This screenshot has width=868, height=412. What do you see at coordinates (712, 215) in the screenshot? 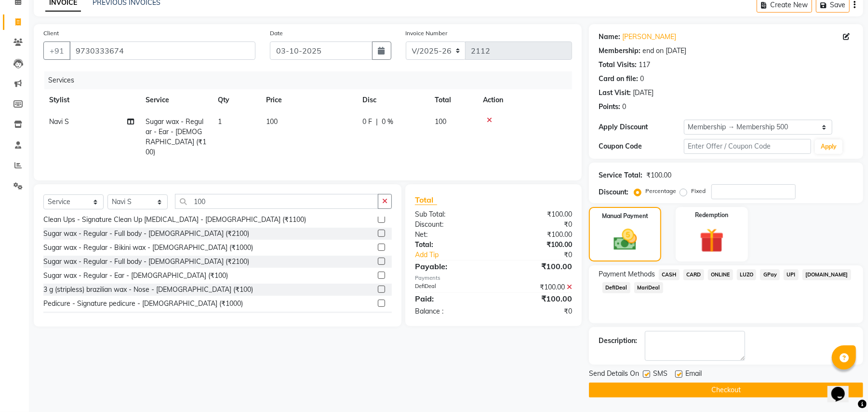
I see `label: Redemption` at bounding box center [712, 215].